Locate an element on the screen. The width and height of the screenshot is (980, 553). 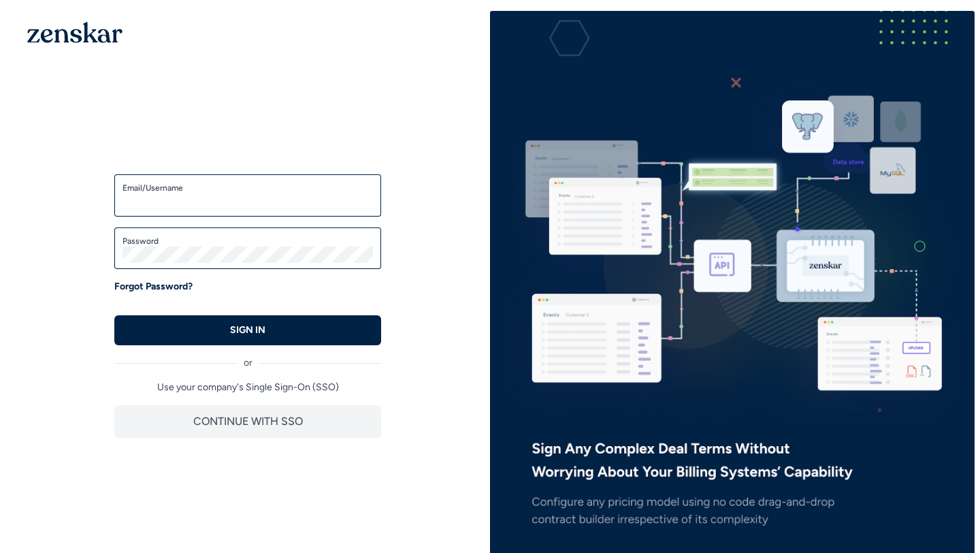
div: or is located at coordinates (247, 358).